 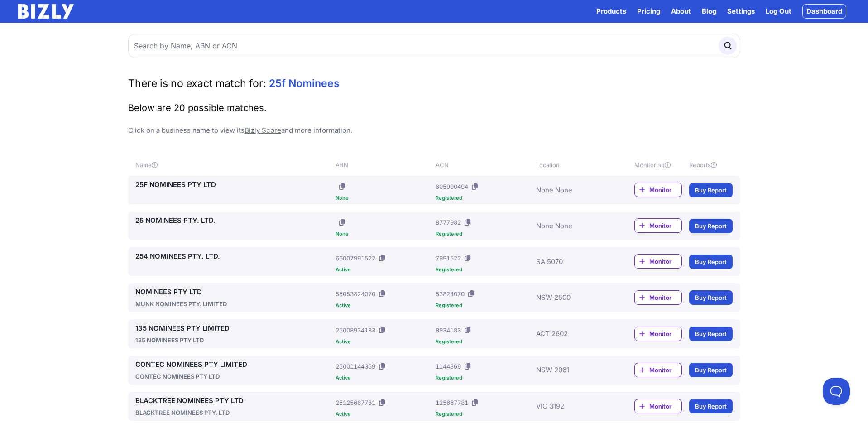 I want to click on div: ABN, so click(x=383, y=165).